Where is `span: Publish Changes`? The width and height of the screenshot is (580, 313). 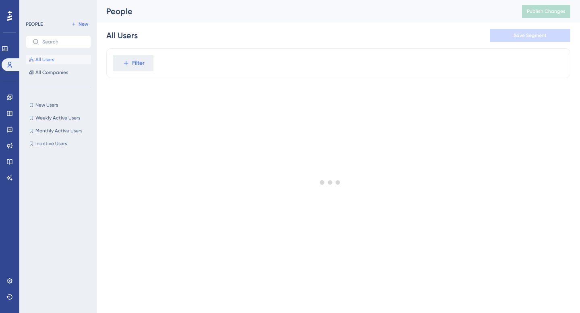 span: Publish Changes is located at coordinates (546, 11).